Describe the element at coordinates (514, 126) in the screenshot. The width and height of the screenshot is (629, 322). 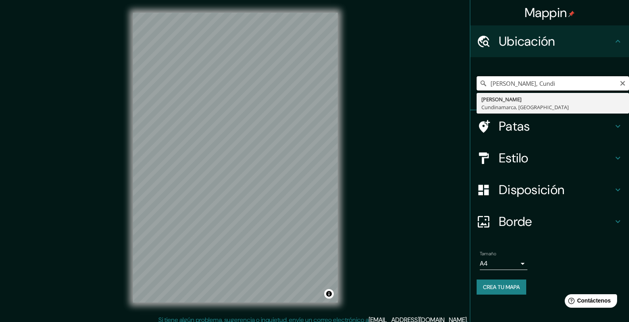
I see `font: Patas` at that location.